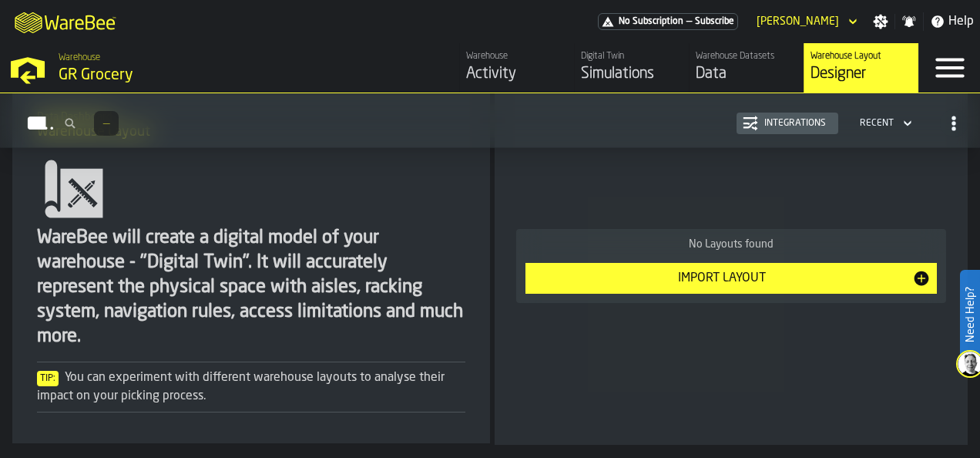 Image resolution: width=980 pixels, height=458 pixels. I want to click on div: No Layouts found, so click(731, 245).